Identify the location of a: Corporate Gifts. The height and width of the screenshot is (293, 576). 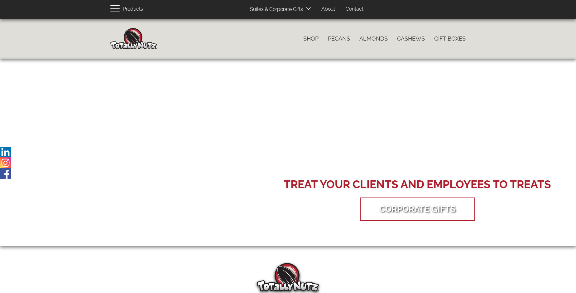
(417, 208).